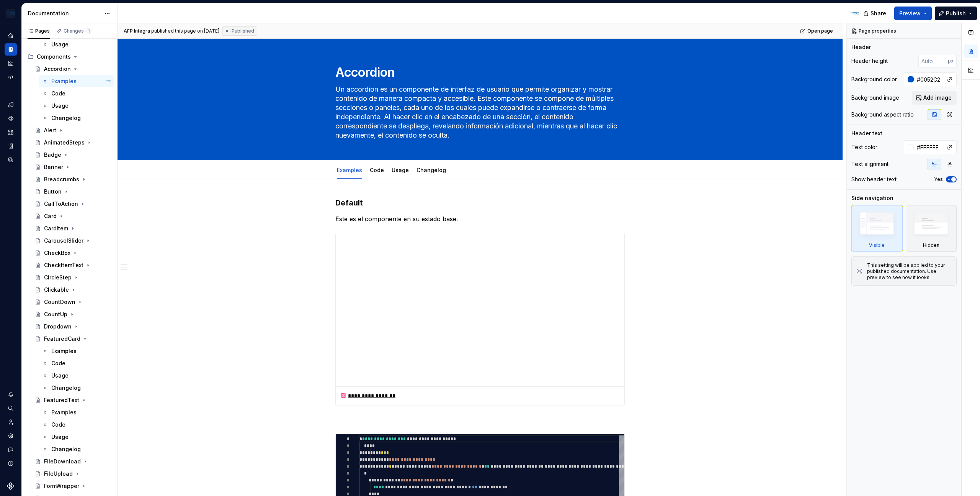  Describe the element at coordinates (478, 112) in the screenshot. I see `textarea: Un accordion es un componente de interfaz de usuario que permite organizar y mostrar contenido de...` at that location.